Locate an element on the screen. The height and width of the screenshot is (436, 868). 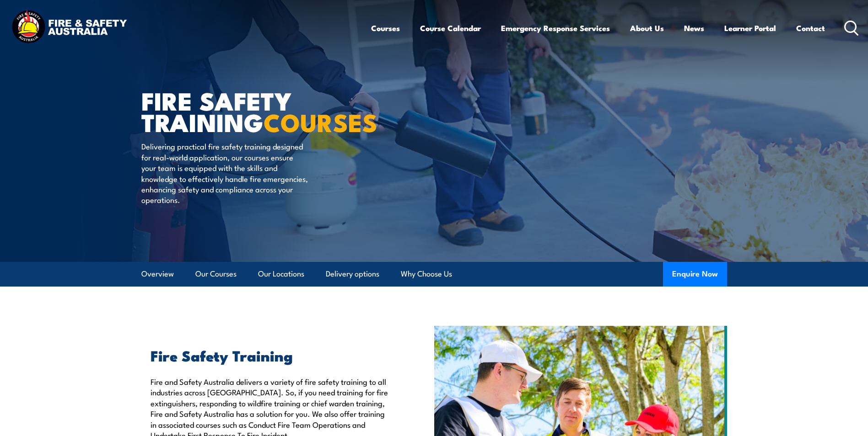
a: Learner Portal is located at coordinates (750, 28).